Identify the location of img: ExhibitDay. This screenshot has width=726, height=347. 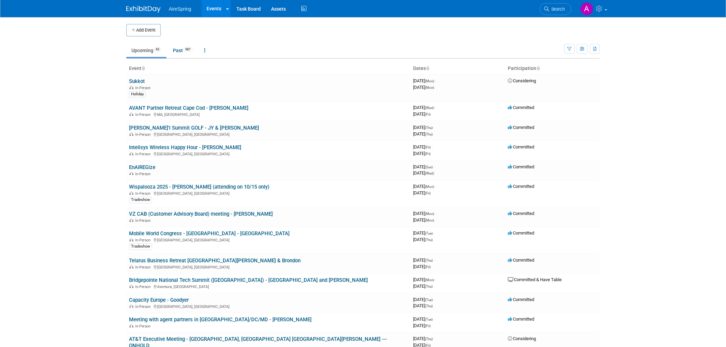
(143, 9).